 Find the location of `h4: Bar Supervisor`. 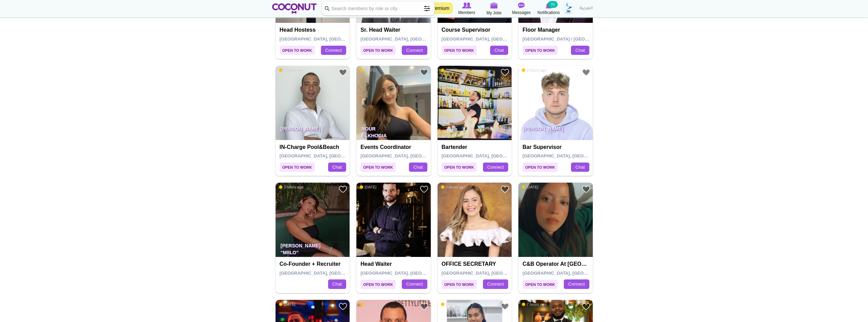

h4: Bar Supervisor is located at coordinates (556, 147).